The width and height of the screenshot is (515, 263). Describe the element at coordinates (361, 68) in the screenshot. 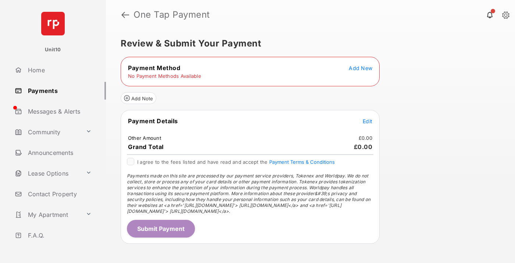

I see `button: Add New` at that location.